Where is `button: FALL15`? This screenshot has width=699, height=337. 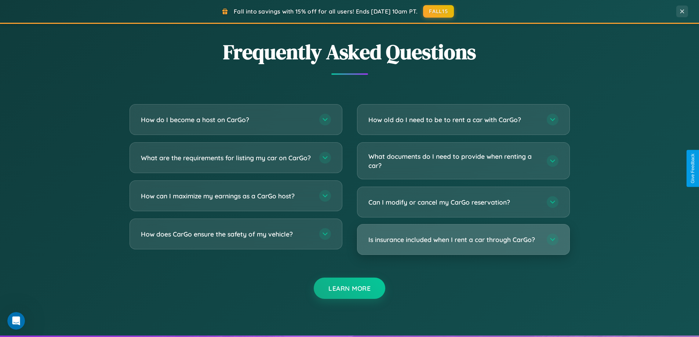
button: FALL15 is located at coordinates (439, 11).